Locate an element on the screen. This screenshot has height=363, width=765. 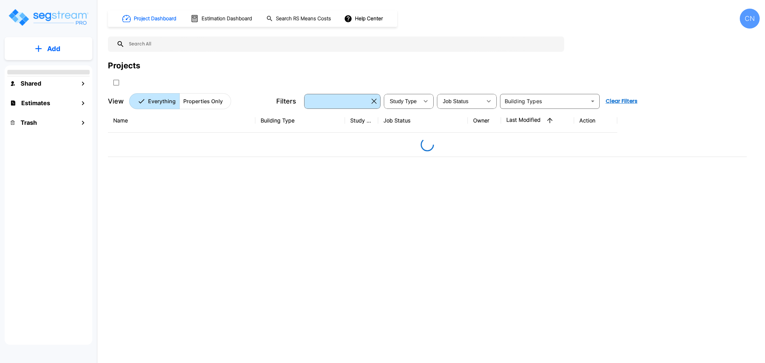
th: Study Type is located at coordinates (362, 121).